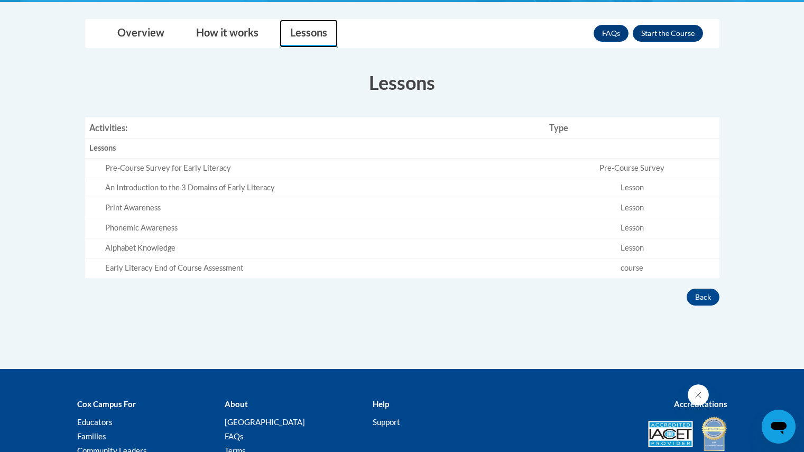 This screenshot has height=452, width=804. Describe the element at coordinates (323, 208) in the screenshot. I see `div: Print Awareness` at that location.